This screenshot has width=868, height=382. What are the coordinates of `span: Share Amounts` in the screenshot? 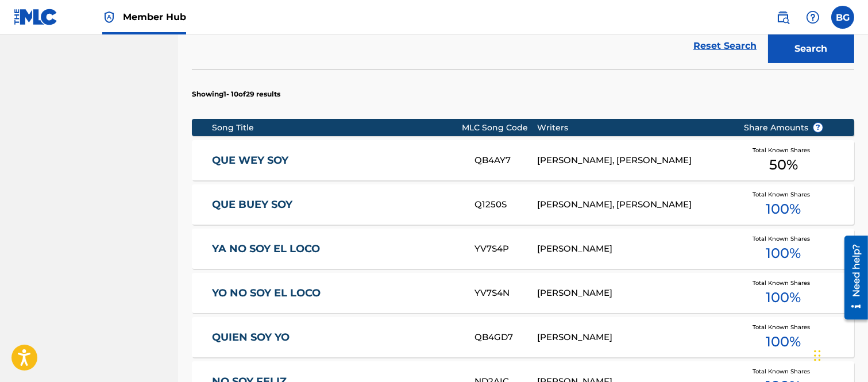 It's located at (784, 127).